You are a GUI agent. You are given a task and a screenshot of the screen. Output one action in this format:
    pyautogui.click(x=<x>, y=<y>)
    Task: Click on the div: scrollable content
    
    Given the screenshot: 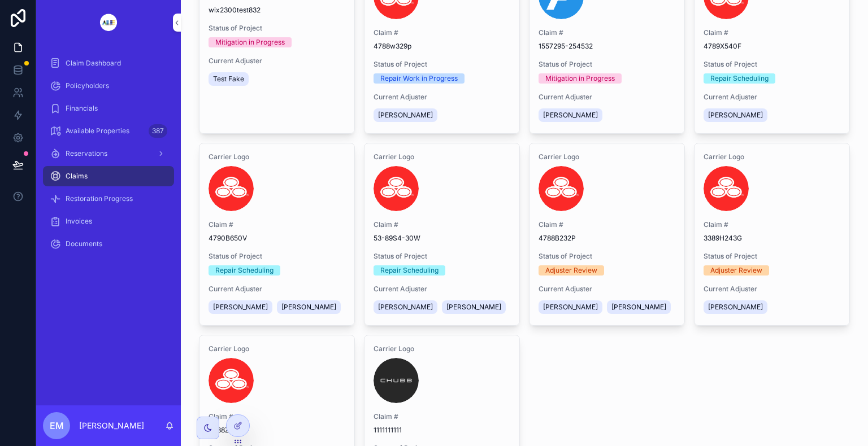 What is the action you would take?
    pyautogui.click(x=109, y=157)
    